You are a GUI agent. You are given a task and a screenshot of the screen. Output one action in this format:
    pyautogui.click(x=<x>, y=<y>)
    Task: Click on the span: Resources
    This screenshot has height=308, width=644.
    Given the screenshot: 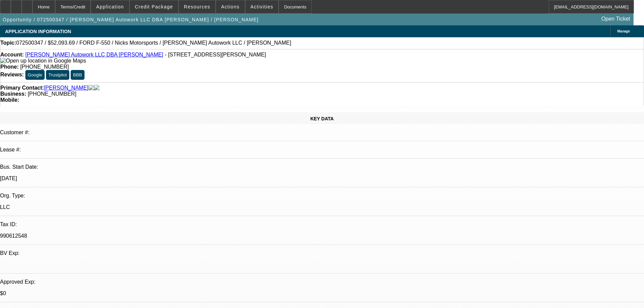 What is the action you would take?
    pyautogui.click(x=197, y=7)
    